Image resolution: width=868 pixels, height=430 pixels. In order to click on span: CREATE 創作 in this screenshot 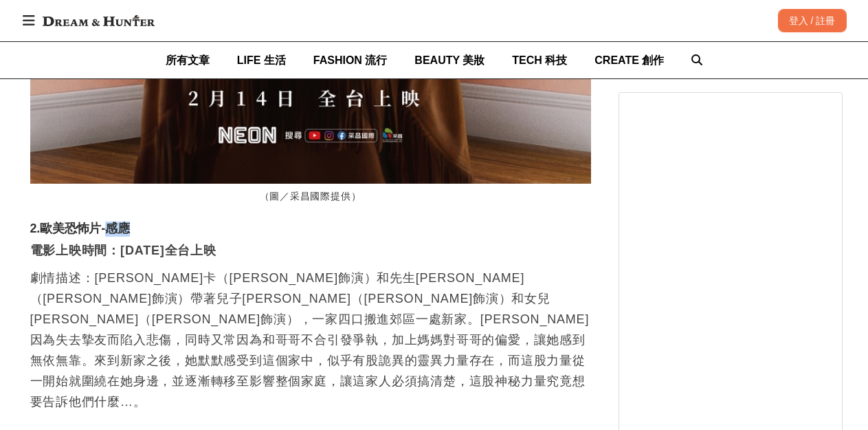, I will do `click(629, 60)`.